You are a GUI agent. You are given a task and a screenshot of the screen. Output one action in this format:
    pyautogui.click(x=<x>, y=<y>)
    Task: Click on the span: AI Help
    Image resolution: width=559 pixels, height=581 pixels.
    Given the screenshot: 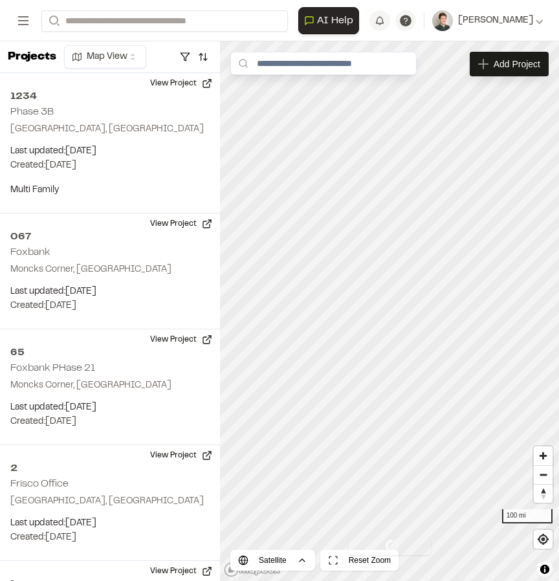 What is the action you would take?
    pyautogui.click(x=335, y=21)
    